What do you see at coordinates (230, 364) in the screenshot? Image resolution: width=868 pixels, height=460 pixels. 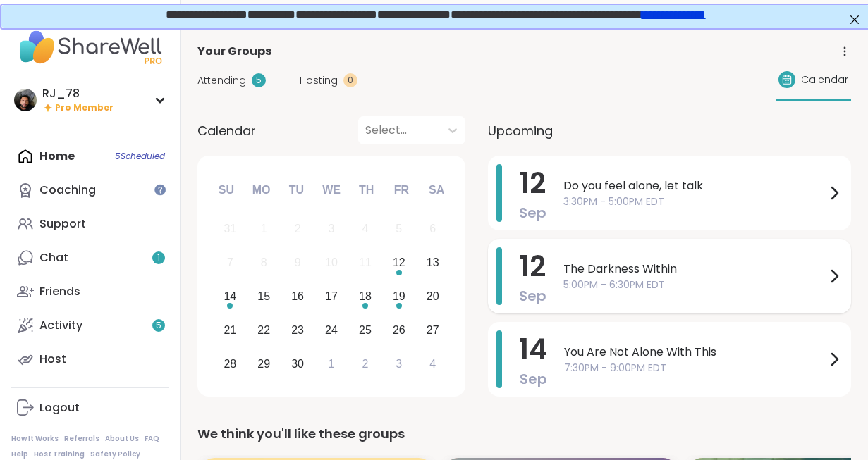 I see `div: Choose Sunday, September 28th, 2025` at bounding box center [230, 364].